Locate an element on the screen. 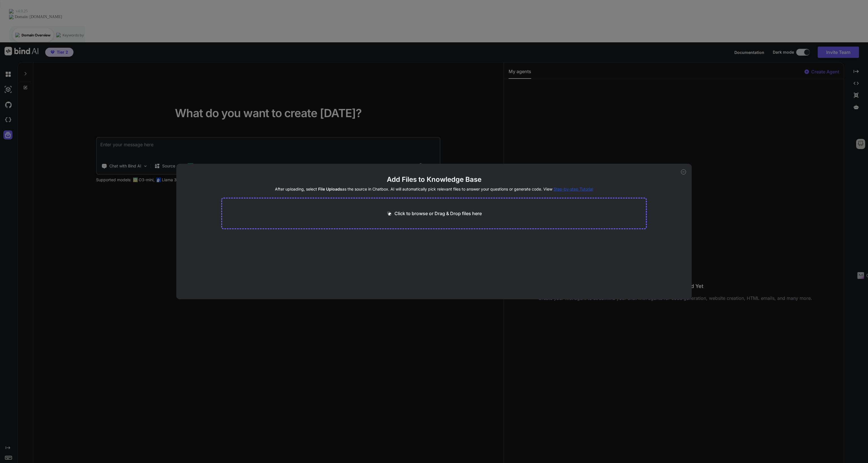  div: Keywords by Traffic is located at coordinates (79, 35).